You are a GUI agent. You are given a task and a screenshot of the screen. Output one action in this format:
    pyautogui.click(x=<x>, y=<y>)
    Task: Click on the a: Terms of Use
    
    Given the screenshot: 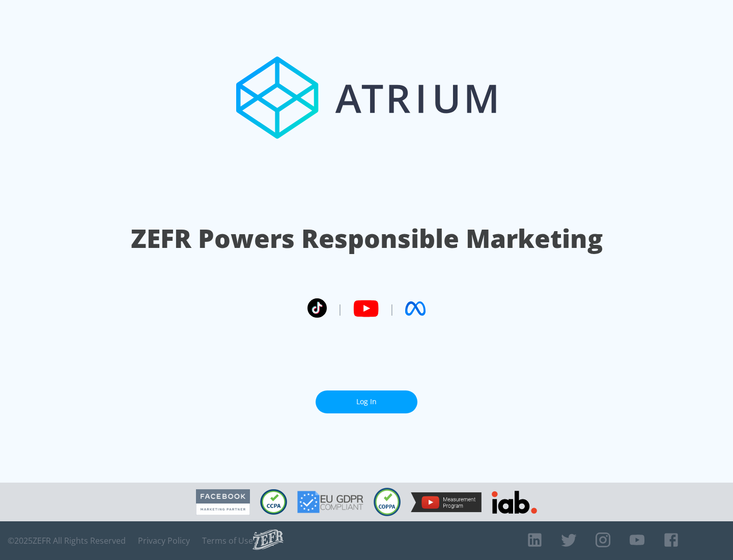 What is the action you would take?
    pyautogui.click(x=228, y=540)
    